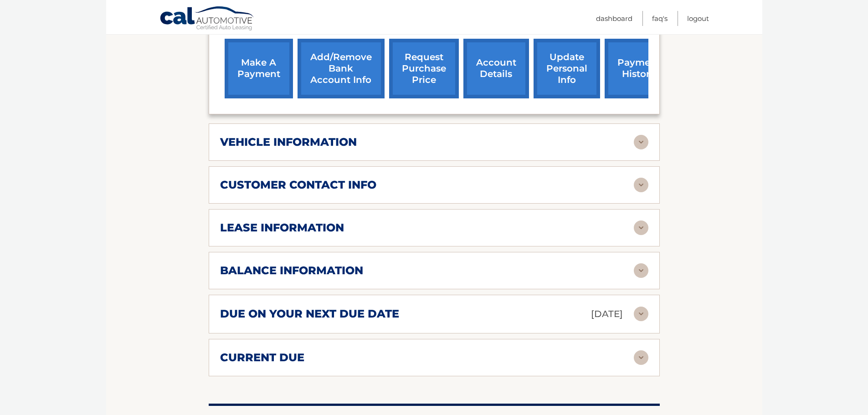 This screenshot has height=415, width=868. Describe the element at coordinates (282, 227) in the screenshot. I see `h2: lease information` at that location.